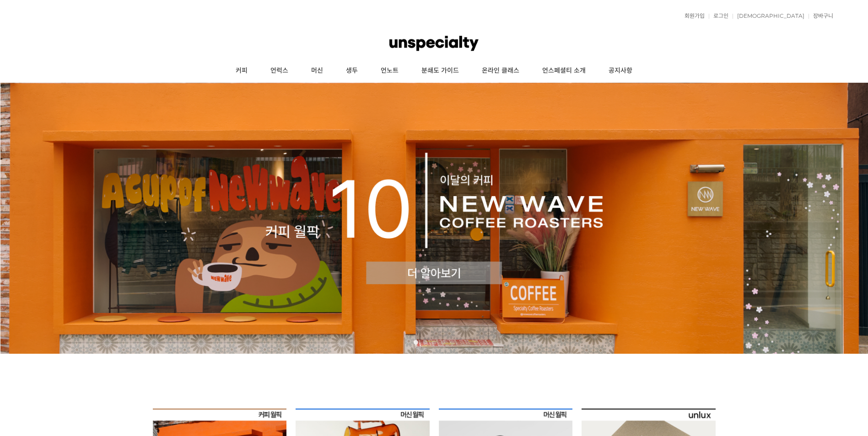 The image size is (868, 436). Describe the element at coordinates (434, 342) in the screenshot. I see `a: 3` at that location.